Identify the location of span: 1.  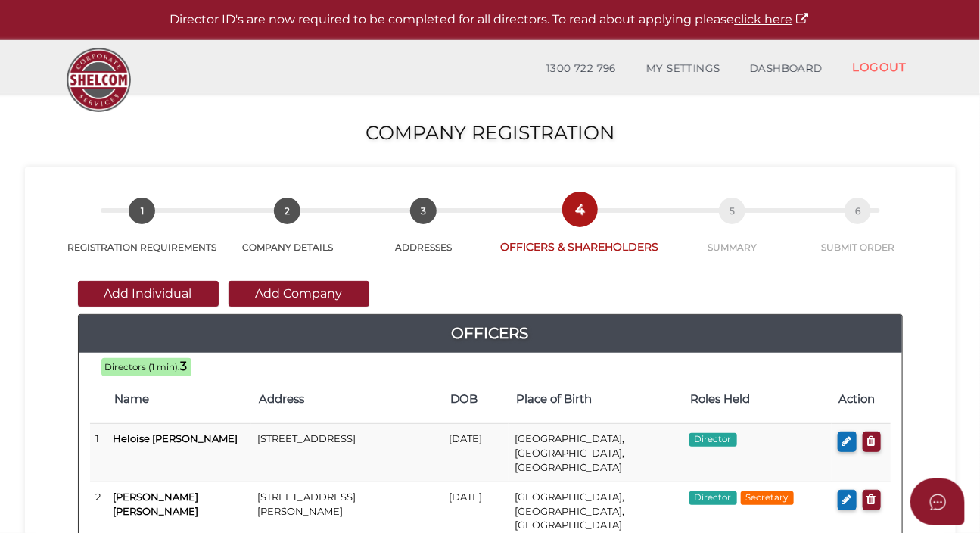
(141, 211).